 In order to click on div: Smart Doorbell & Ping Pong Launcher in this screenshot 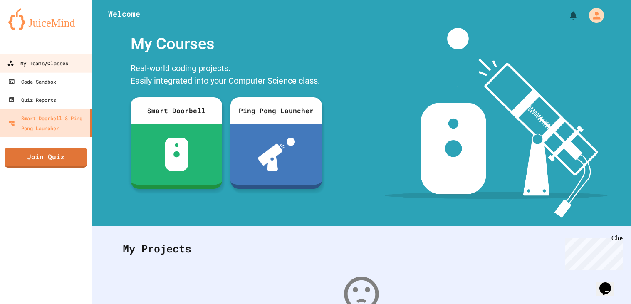, I will do `click(47, 123)`.